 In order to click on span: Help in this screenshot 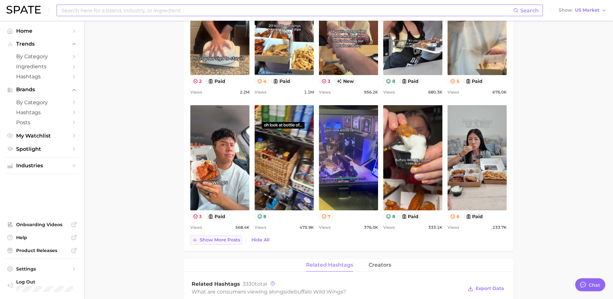, I will do `click(42, 237)`.